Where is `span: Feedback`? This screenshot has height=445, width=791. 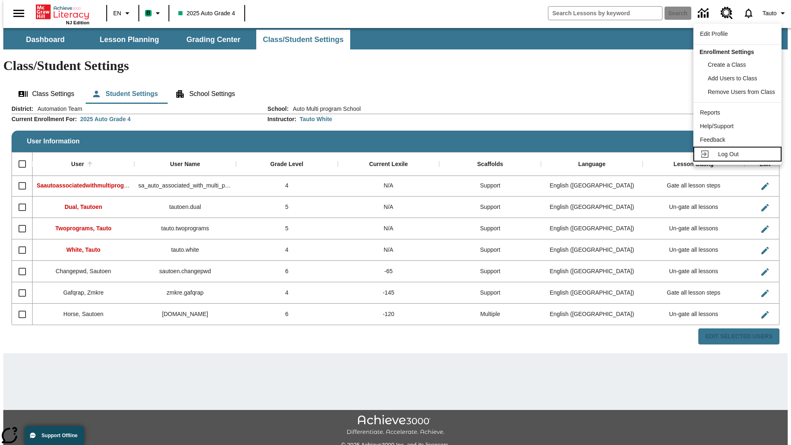 span: Feedback is located at coordinates (713, 140).